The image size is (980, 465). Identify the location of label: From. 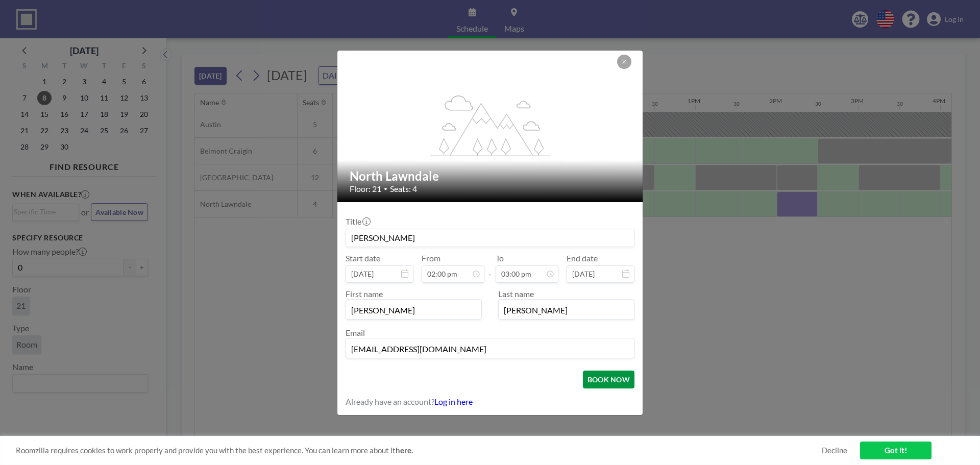
(430, 258).